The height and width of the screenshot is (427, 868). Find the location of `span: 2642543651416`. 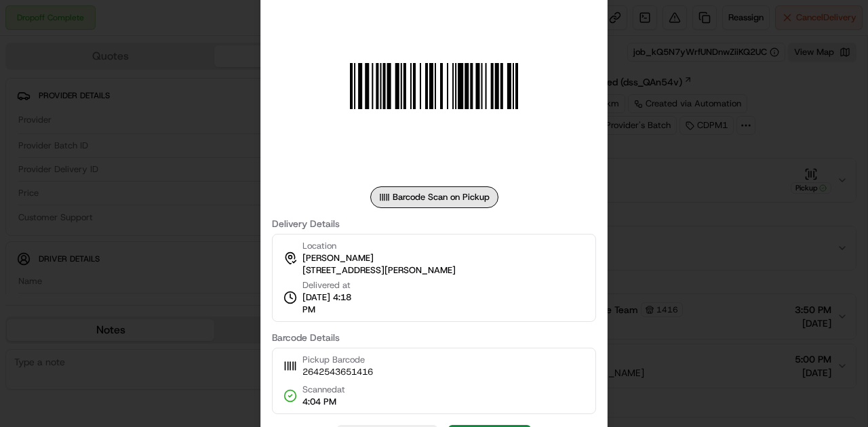

span: 2642543651416 is located at coordinates (338, 372).